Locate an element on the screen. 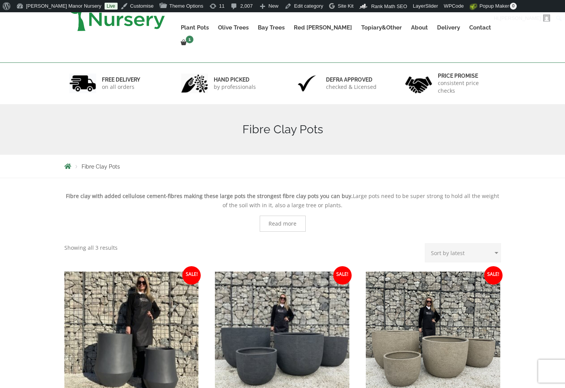 This screenshot has width=565, height=388. p: Large pots need to be super strong to hold all the weight of the soil with in it, also a large tr... is located at coordinates (283, 201).